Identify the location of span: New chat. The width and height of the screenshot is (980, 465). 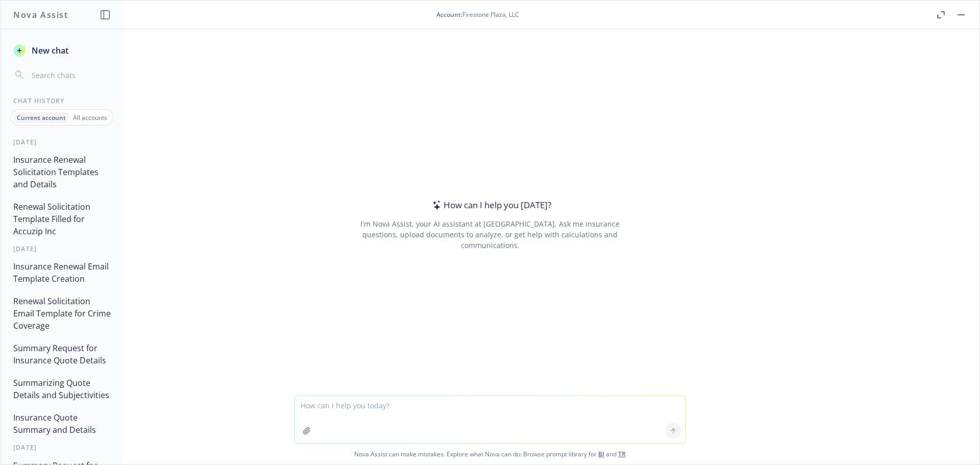
(49, 51).